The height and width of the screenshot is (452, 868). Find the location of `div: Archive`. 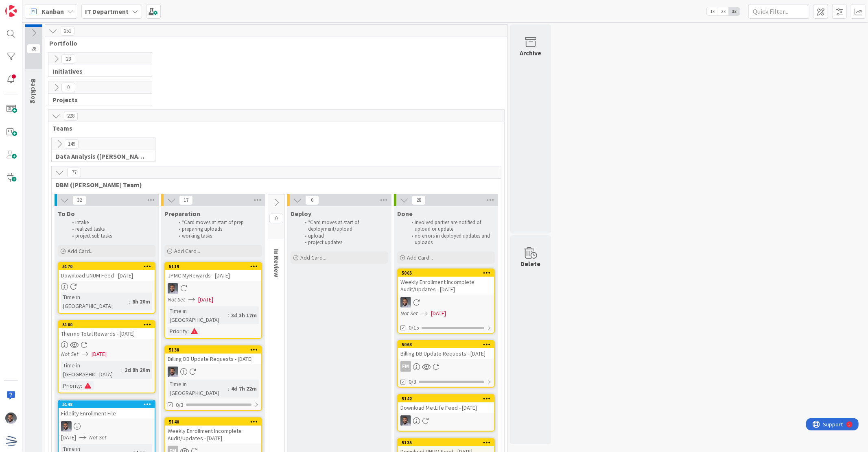

div: Archive is located at coordinates (531, 53).